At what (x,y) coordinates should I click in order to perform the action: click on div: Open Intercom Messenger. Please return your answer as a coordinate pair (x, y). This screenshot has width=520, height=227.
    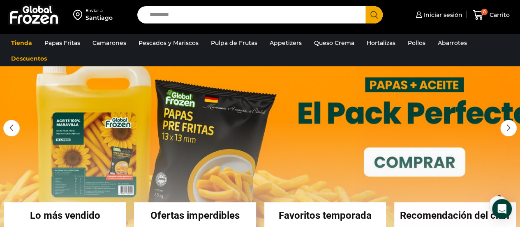
    Looking at the image, I should click on (502, 209).